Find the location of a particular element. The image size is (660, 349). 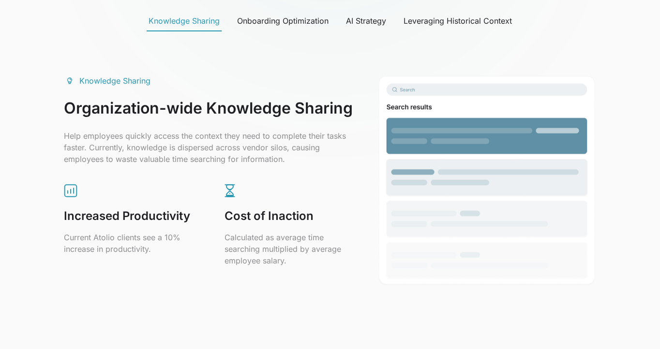

img: image is located at coordinates (486, 180).